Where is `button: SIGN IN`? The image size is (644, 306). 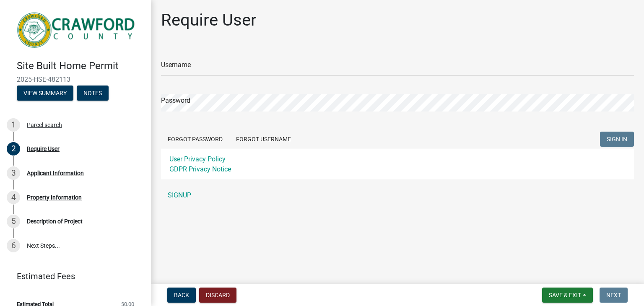 button: SIGN IN is located at coordinates (617, 139).